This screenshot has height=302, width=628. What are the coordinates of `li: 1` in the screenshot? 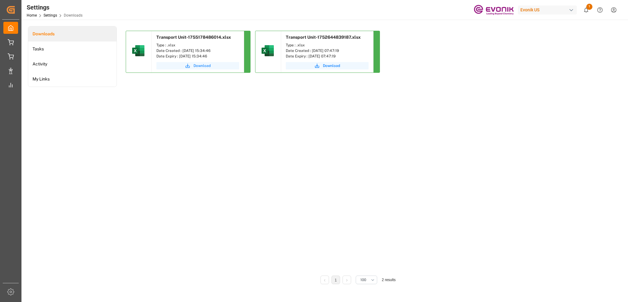 It's located at (336, 280).